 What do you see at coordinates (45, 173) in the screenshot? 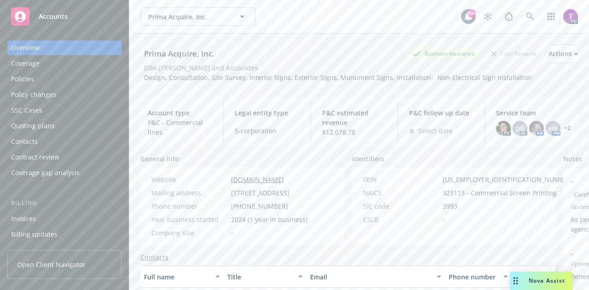
I see `div: Coverage gap analysis` at bounding box center [45, 173].